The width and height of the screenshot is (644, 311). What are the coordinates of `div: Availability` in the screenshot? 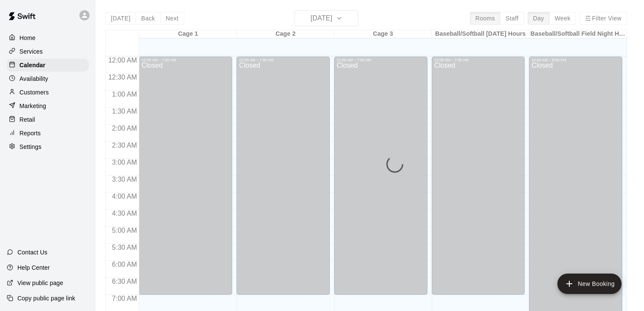 It's located at (48, 79).